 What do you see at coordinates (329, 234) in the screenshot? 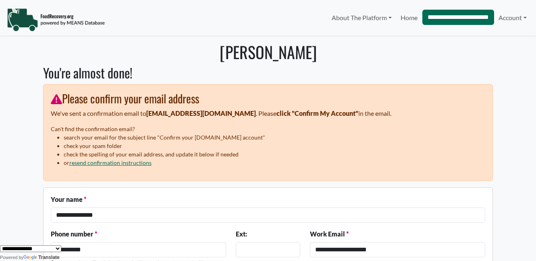
I see `label: Work Email` at bounding box center [329, 234].